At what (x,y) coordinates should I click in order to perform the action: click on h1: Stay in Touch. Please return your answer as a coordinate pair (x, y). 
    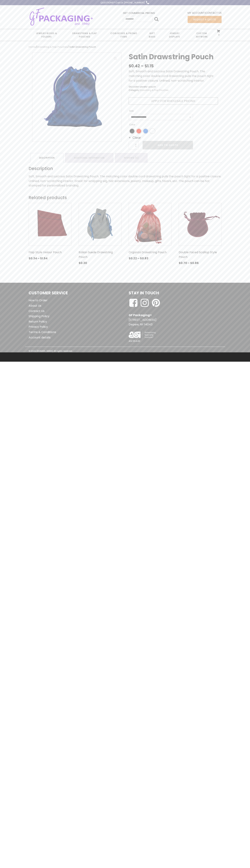
    Looking at the image, I should click on (144, 293).